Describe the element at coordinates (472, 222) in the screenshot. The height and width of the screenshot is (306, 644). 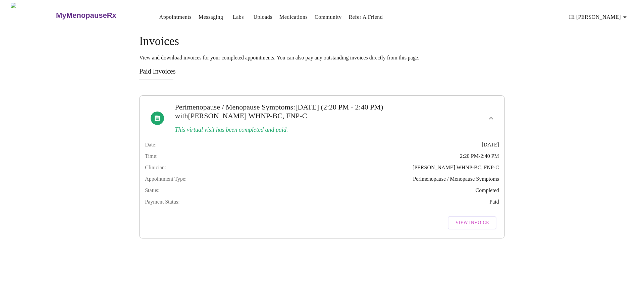
I see `button: View Invoice` at that location.